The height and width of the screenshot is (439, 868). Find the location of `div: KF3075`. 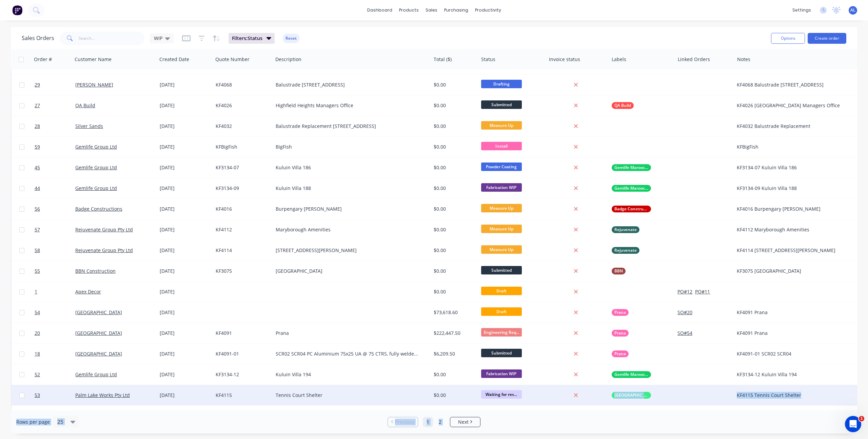

div: KF3075 is located at coordinates (241, 271).